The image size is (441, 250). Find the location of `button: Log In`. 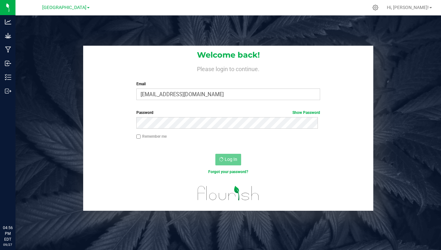

button: Log In is located at coordinates (228, 160).